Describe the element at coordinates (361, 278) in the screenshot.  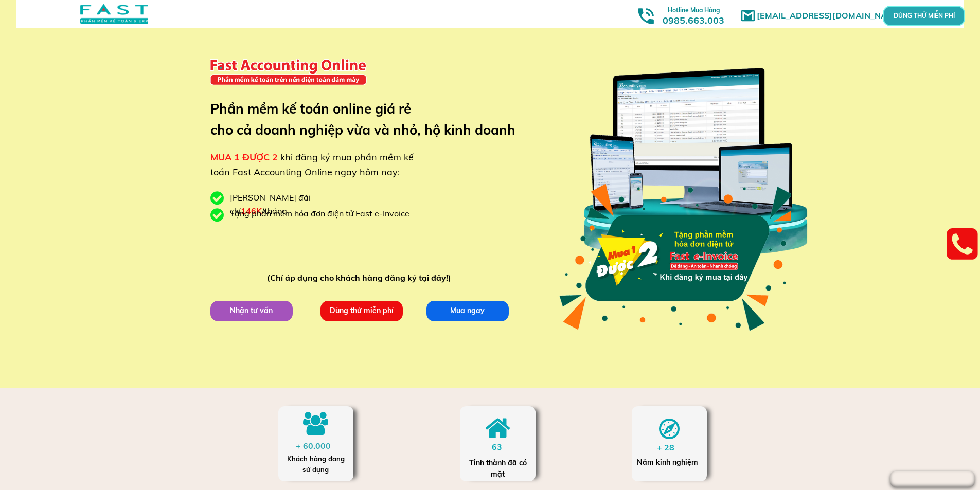
I see `div: (Chỉ áp dụng cho khách hàng đăng ký tại đây!)` at that location.